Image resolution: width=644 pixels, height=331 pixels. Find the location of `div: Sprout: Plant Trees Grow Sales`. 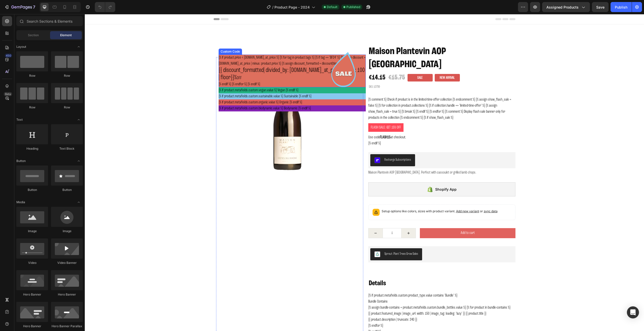

div: Sprout: Plant Trees Grow Sales is located at coordinates (316, 240).